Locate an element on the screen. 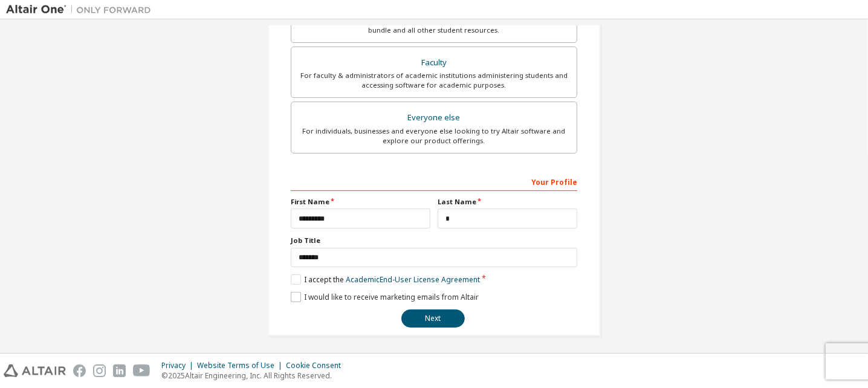 The height and width of the screenshot is (388, 868). div: Everyone else is located at coordinates (434, 118).